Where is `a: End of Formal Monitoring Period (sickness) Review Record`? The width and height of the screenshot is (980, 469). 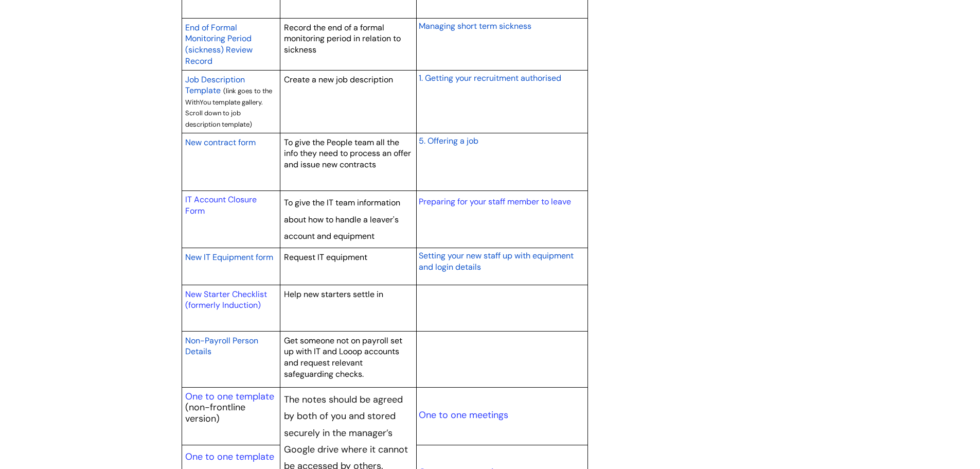 a: End of Formal Monitoring Period (sickness) Review Record is located at coordinates (219, 44).